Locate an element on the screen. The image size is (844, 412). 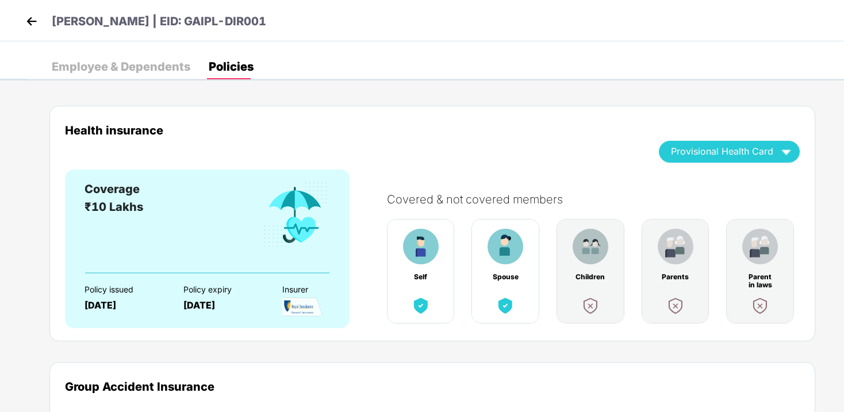
div: Employee & Dependents is located at coordinates (121, 67).